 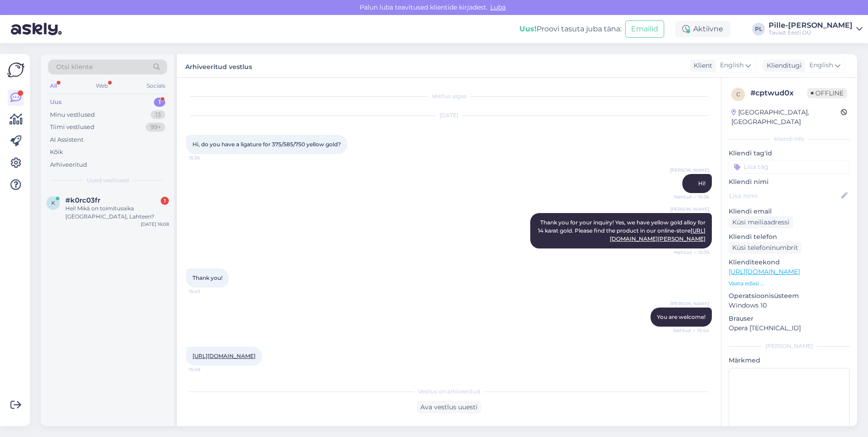 I want to click on span: Thank you for your inquiry! Yes, we have yellow gold alloy for 14 karat gold. Please find the pro..., so click(x=622, y=230).